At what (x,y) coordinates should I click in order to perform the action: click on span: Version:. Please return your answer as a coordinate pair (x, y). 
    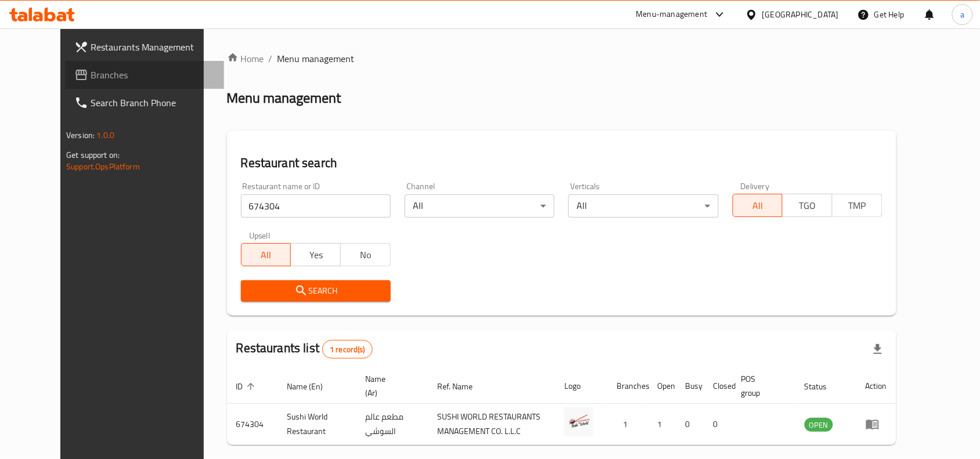
    Looking at the image, I should click on (80, 135).